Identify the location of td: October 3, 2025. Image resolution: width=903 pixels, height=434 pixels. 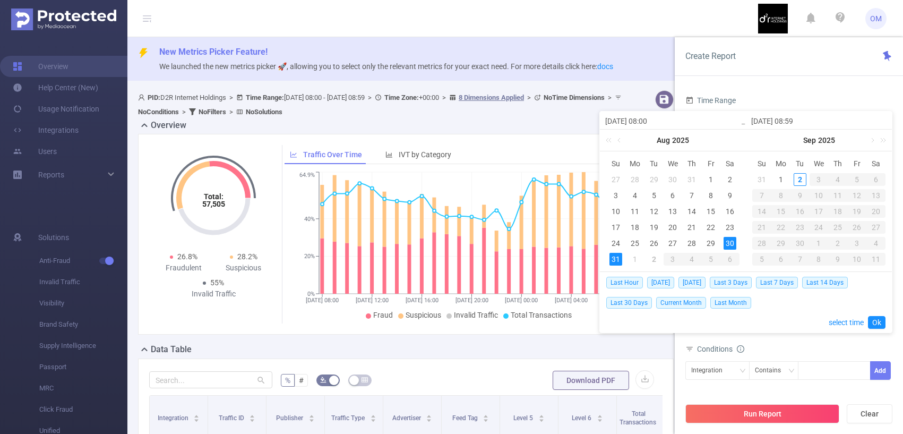
(857, 243).